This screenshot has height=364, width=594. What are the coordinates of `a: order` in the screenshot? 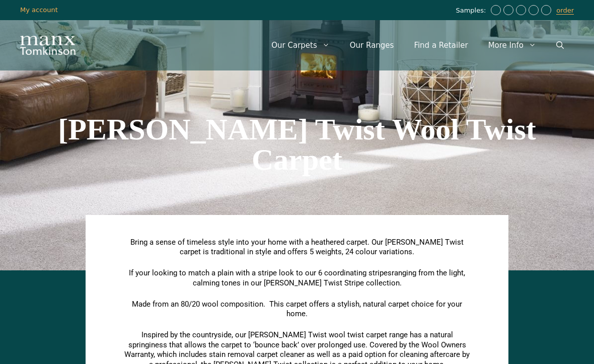 It's located at (565, 11).